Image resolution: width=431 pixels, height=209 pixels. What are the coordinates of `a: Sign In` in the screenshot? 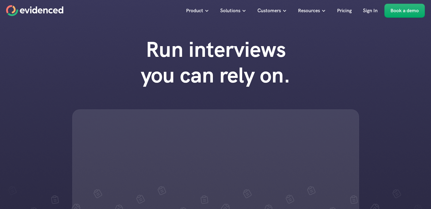 It's located at (370, 11).